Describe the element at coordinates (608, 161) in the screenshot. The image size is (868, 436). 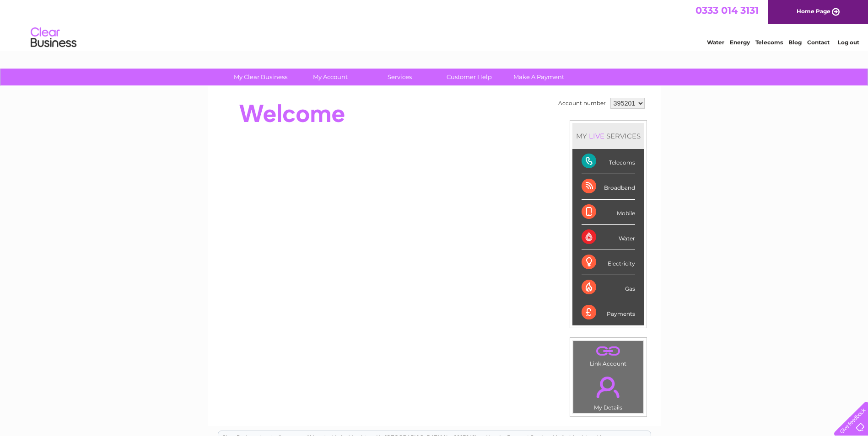
I see `div: Telecoms` at that location.